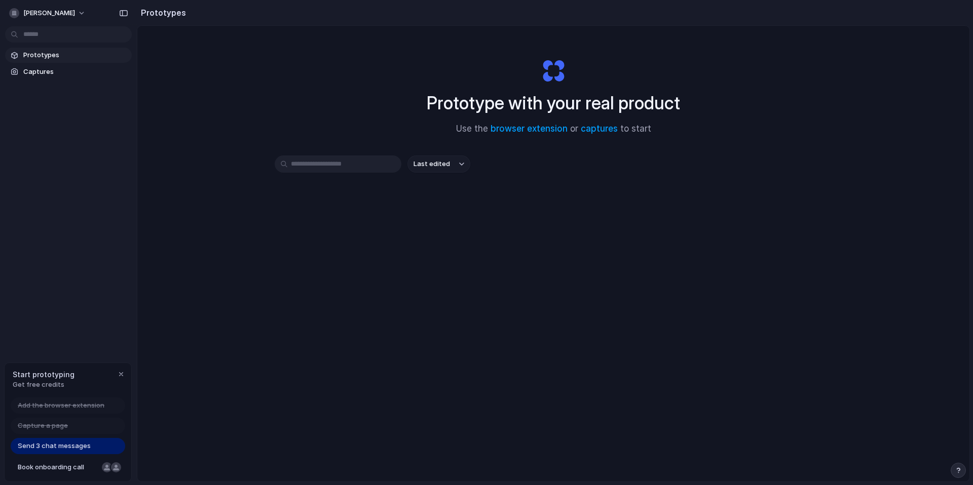  Describe the element at coordinates (439, 164) in the screenshot. I see `button: Last edited` at that location.